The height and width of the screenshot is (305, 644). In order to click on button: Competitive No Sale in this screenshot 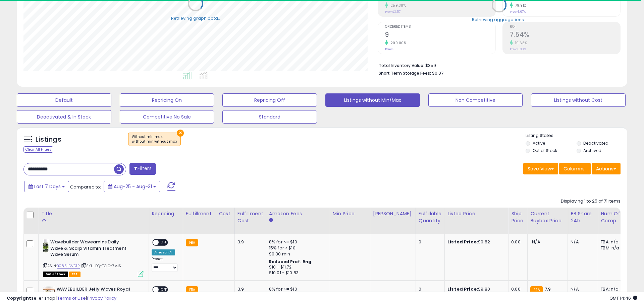, I will do `click(167, 117)`.